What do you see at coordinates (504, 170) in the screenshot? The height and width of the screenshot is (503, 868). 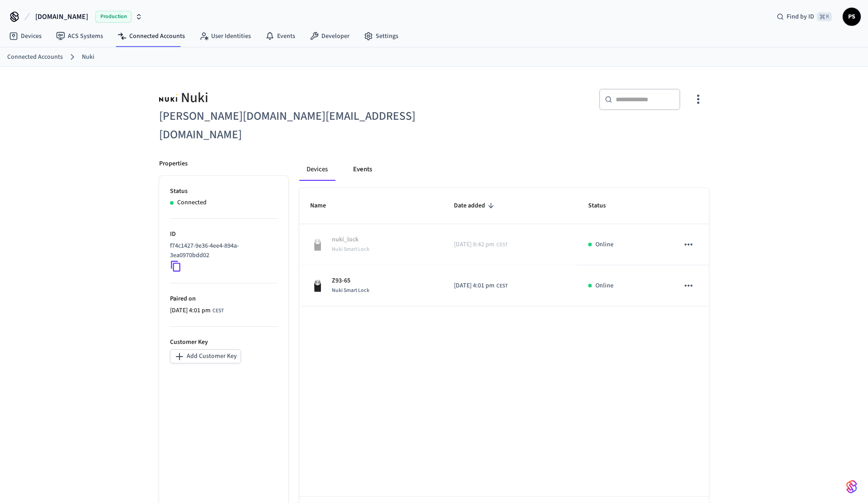 I see `div: connected account tabs` at bounding box center [504, 170].